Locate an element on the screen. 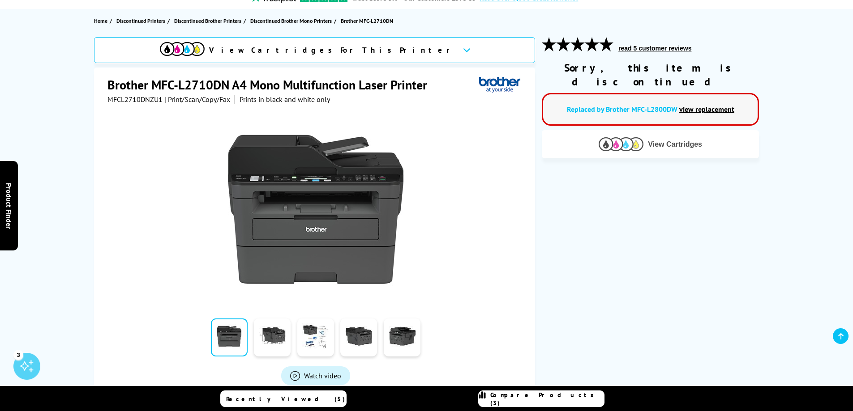 The height and width of the screenshot is (411, 853). h1: Brother MFC-L2710DN A4 Mono Multifunction Laser Printer is located at coordinates (272, 85).